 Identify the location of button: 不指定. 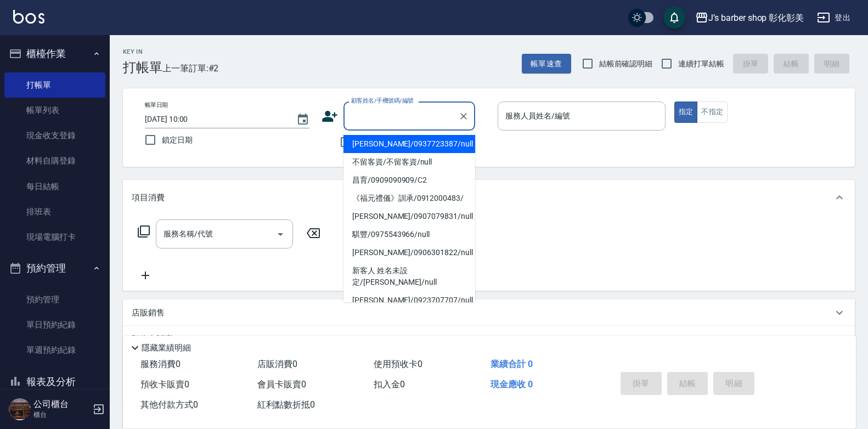
(712, 112).